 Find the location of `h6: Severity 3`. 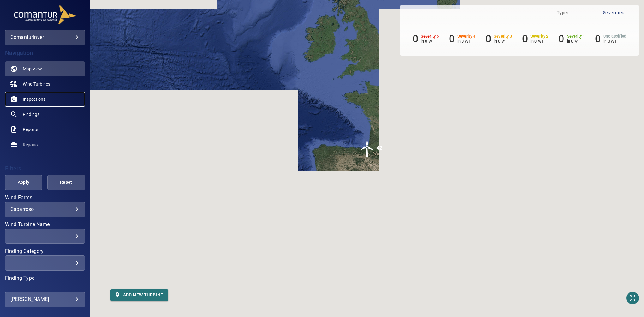

h6: Severity 3 is located at coordinates (503, 36).